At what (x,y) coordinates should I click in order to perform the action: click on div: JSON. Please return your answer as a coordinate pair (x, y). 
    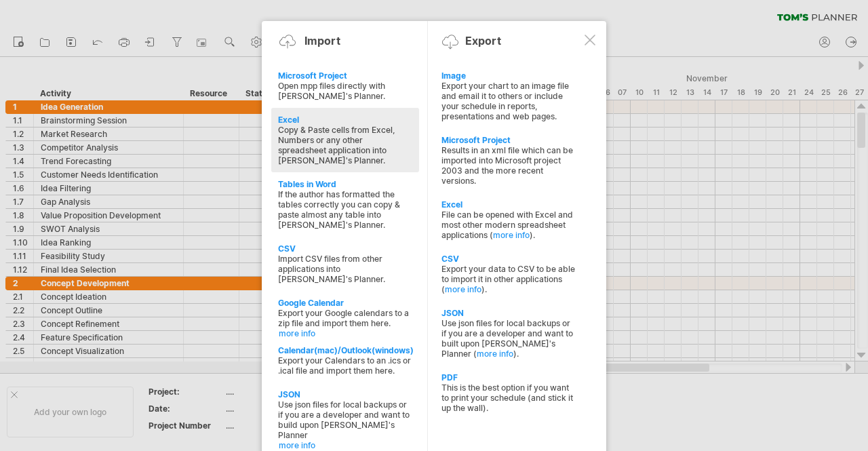
    Looking at the image, I should click on (509, 313).